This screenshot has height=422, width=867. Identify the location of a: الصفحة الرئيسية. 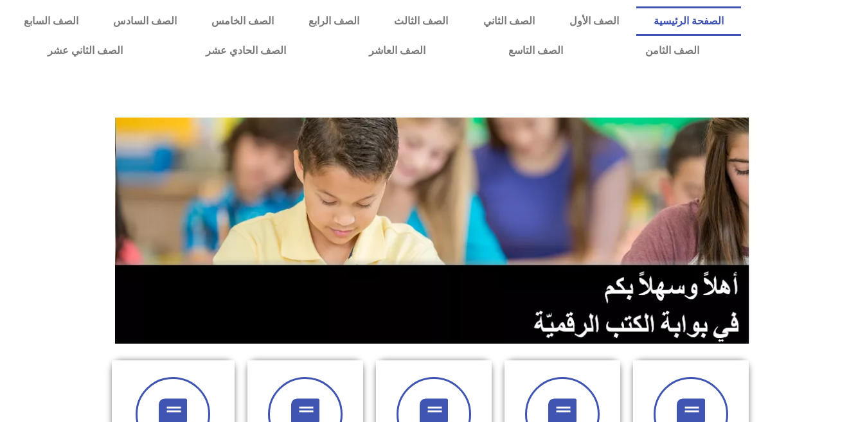
(689, 21).